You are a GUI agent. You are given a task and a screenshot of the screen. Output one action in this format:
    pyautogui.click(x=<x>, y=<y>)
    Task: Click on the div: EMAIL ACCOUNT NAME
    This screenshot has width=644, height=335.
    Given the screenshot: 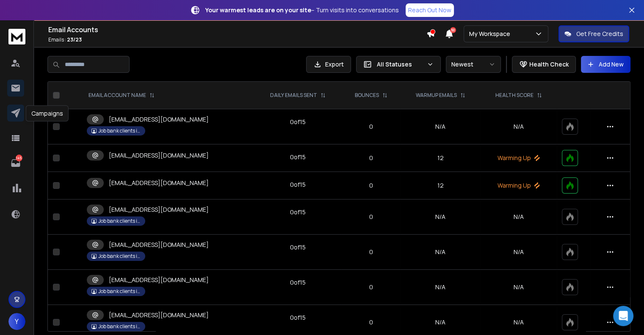 What is the action you would take?
    pyautogui.click(x=121, y=95)
    